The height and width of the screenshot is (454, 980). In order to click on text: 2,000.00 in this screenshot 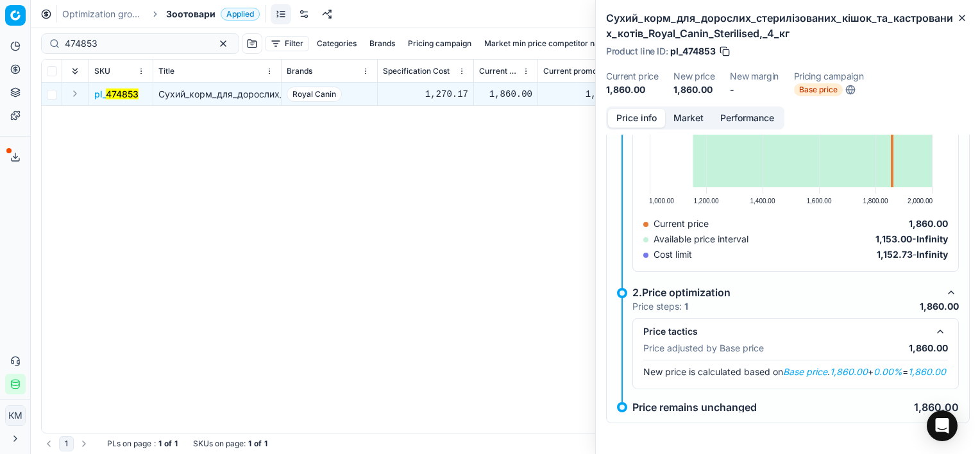, I will do `click(919, 200)`.